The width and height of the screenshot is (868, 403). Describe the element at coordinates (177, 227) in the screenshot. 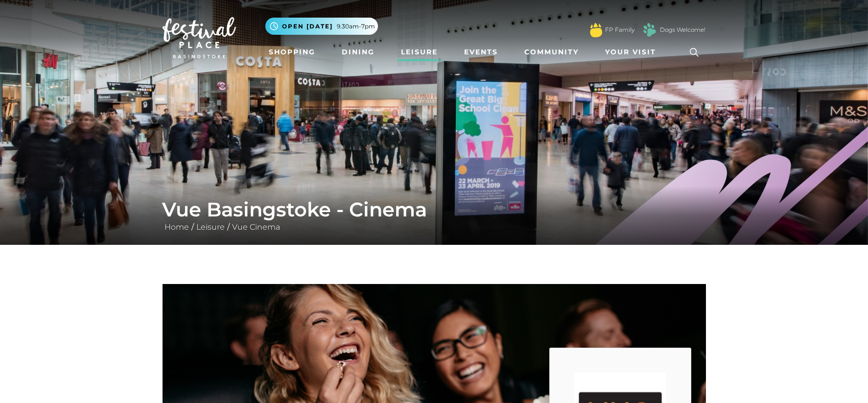

I see `a: Home` at that location.